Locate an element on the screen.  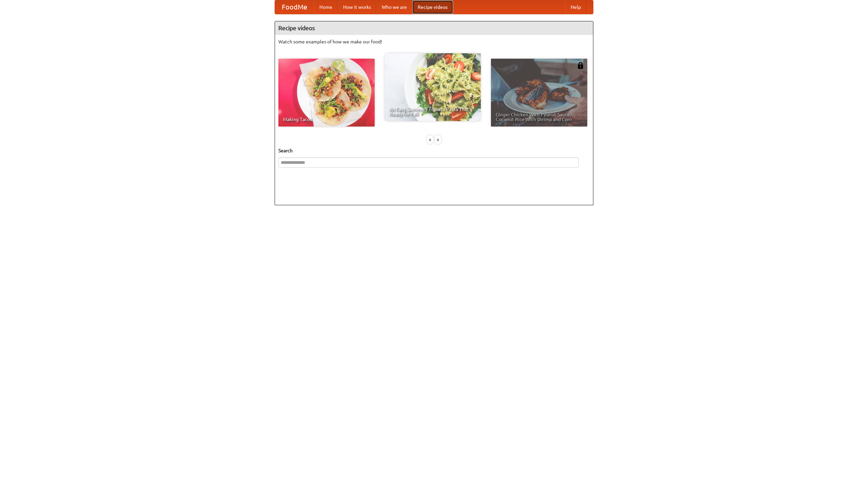
a: Who we are is located at coordinates (394, 7).